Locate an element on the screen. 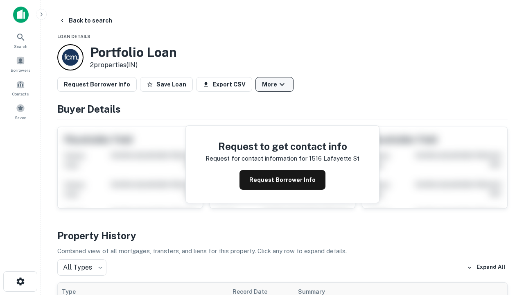  span: Saved is located at coordinates (20, 117).